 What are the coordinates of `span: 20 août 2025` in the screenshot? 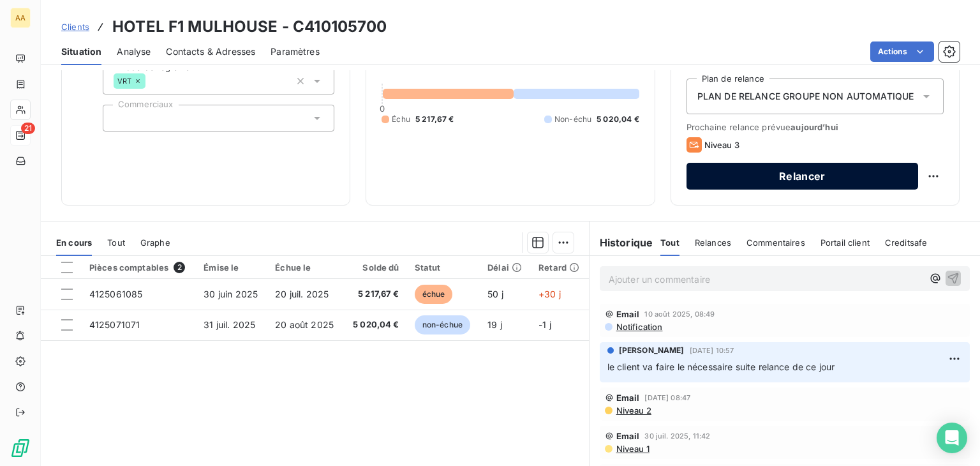 It's located at (305, 324).